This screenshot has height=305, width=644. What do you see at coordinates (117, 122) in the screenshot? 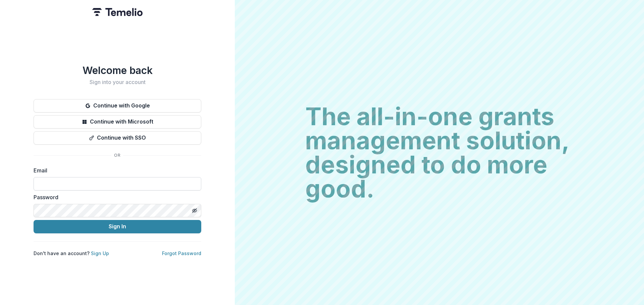
I see `button: Continue with Microsoft` at bounding box center [117, 122].